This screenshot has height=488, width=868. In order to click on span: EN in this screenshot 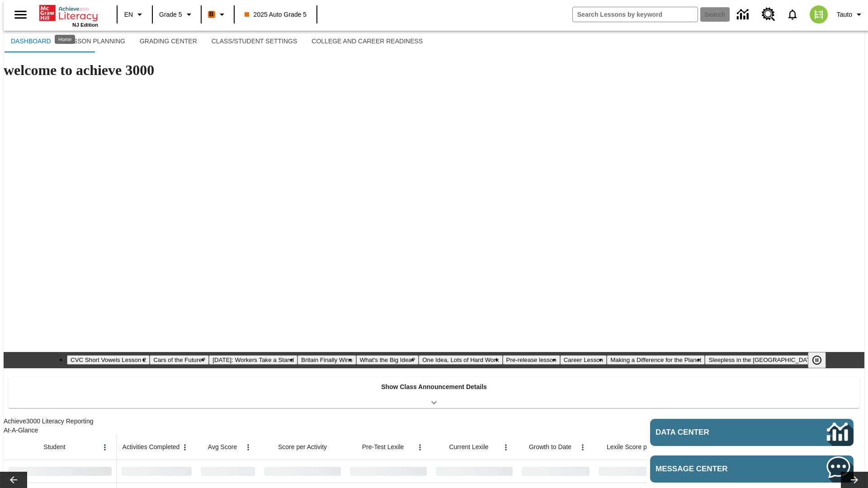, I will do `click(129, 15)`.